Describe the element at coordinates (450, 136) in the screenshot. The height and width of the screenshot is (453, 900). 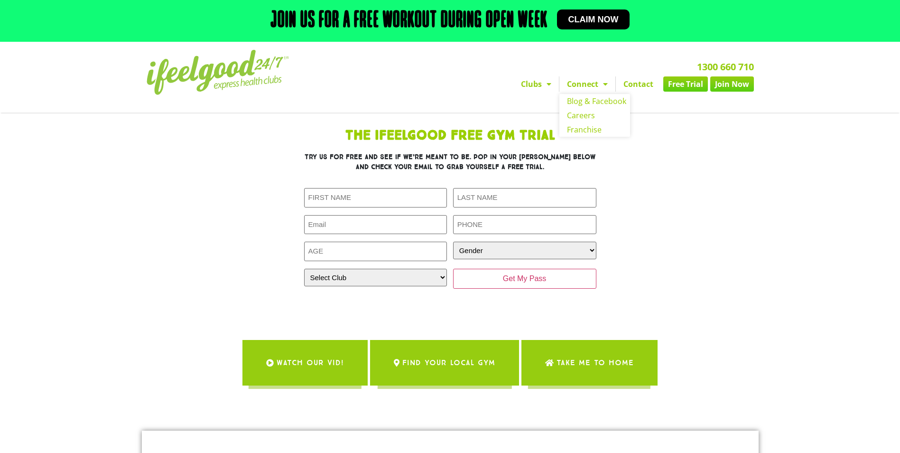
I see `h1: The IfeelGood Free Gym Trial` at that location.